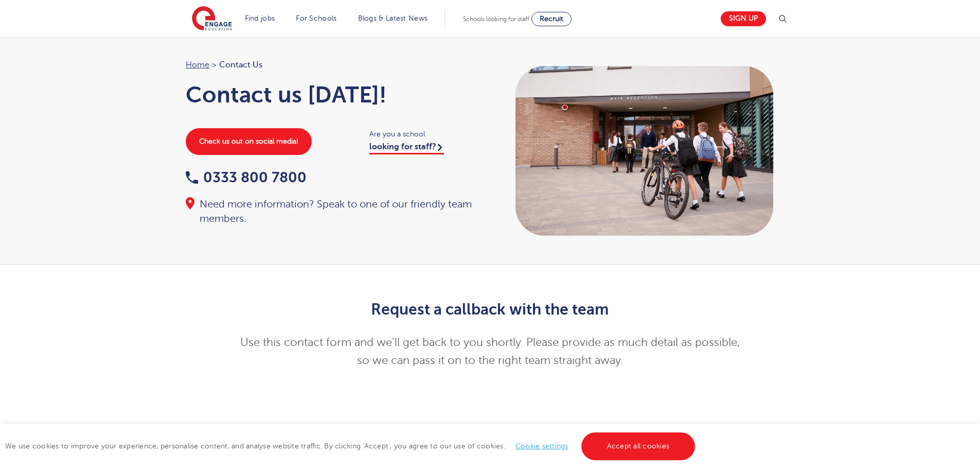  I want to click on a: Blogs & Latest News, so click(393, 18).